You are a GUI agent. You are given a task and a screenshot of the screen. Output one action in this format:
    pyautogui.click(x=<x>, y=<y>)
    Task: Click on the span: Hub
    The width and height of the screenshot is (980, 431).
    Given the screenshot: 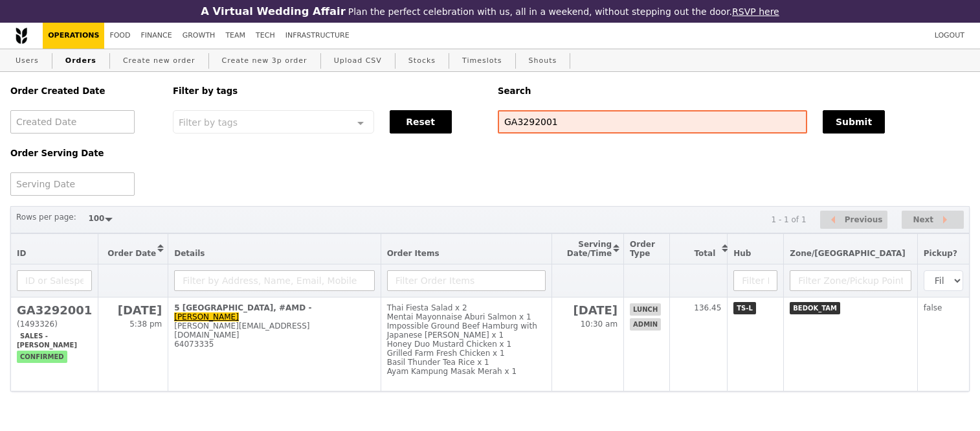 What is the action you would take?
    pyautogui.click(x=742, y=254)
    